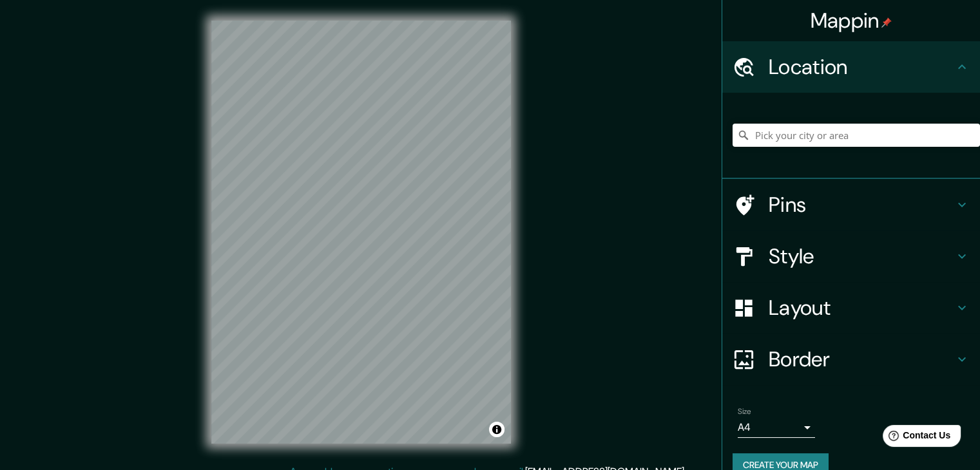 Image resolution: width=980 pixels, height=470 pixels. What do you see at coordinates (851, 205) in the screenshot?
I see `div: Pins` at bounding box center [851, 205].